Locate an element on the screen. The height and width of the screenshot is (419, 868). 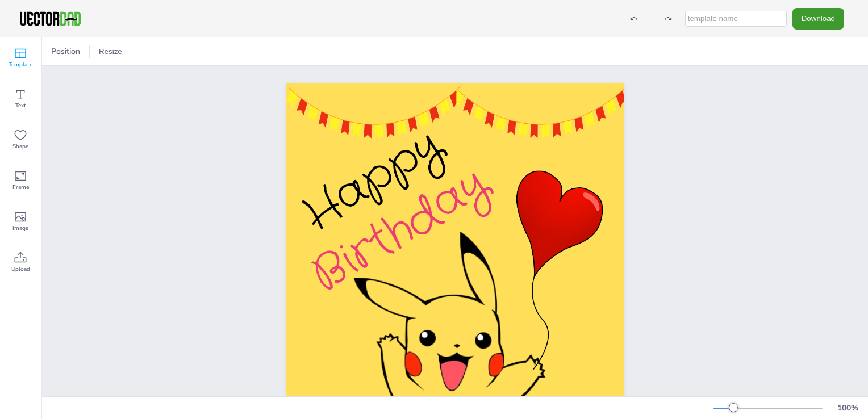
span: Birthday is located at coordinates (399, 230).